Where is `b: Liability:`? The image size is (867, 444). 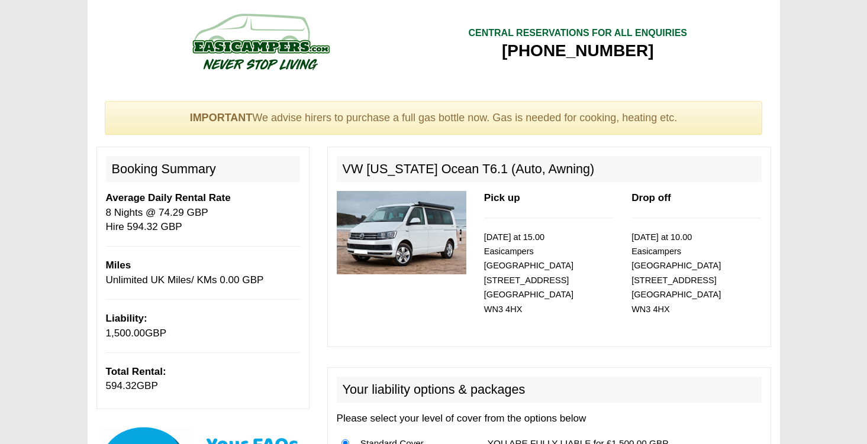
b: Liability: is located at coordinates (127, 318).